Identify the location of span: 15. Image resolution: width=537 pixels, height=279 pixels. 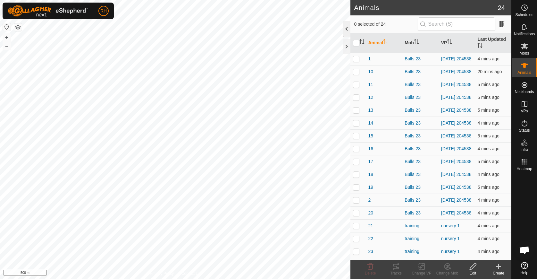
(371, 136).